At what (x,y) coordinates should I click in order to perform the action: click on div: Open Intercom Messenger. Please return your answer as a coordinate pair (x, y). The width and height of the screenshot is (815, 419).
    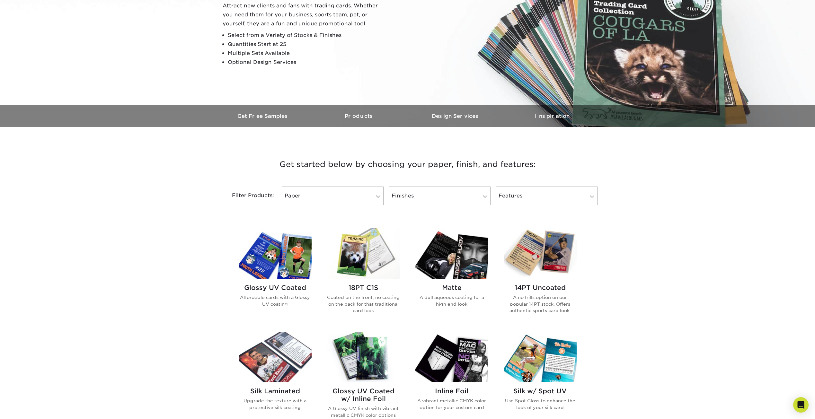
    Looking at the image, I should click on (801, 405).